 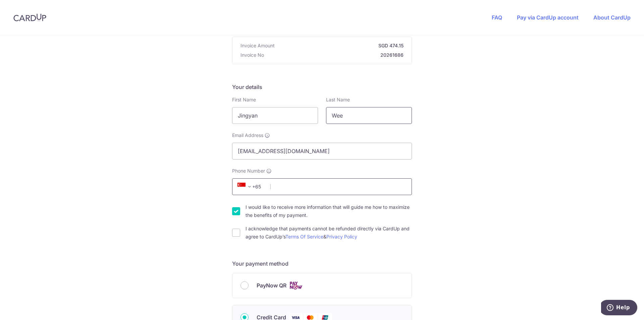 I want to click on span: Phone Number, so click(x=249, y=171).